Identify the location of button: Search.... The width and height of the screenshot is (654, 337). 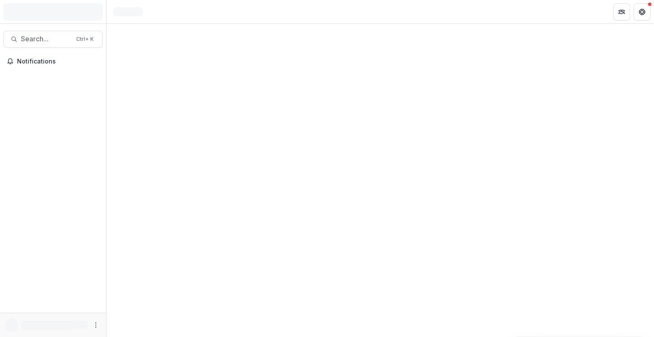
(53, 39).